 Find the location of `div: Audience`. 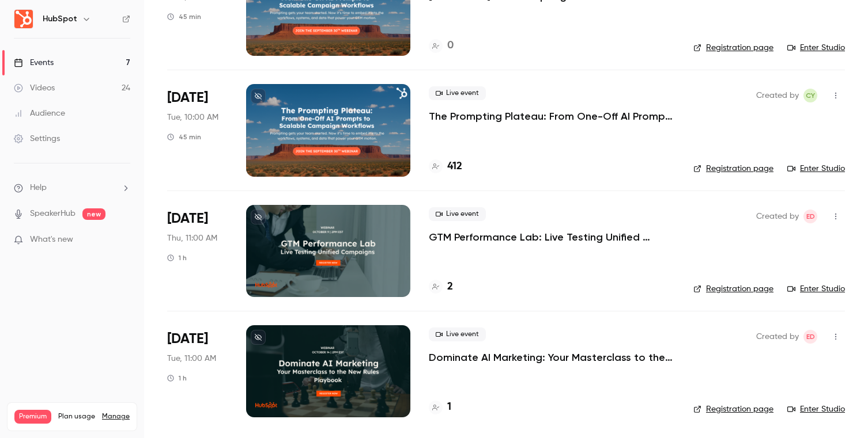

div: Audience is located at coordinates (39, 114).